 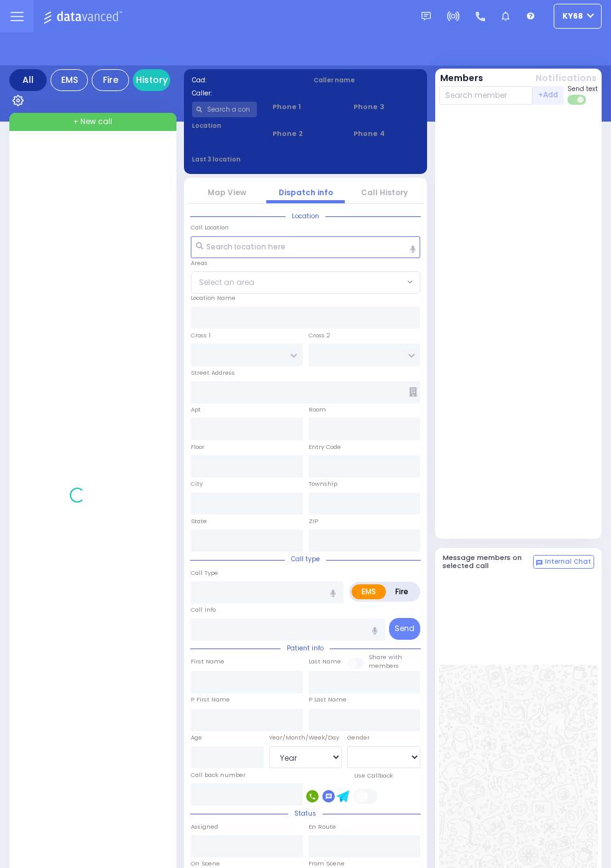 I want to click on span: Internal Chat, so click(x=568, y=562).